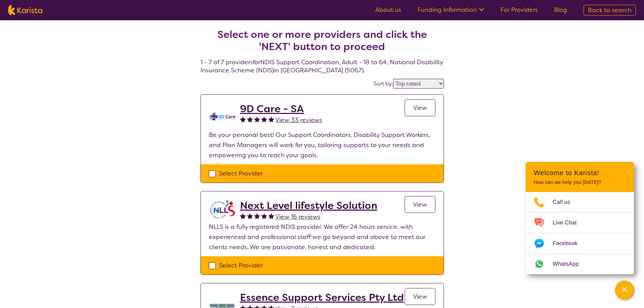 The height and width of the screenshot is (308, 644). Describe the element at coordinates (625, 290) in the screenshot. I see `button: Channel Menu` at that location.